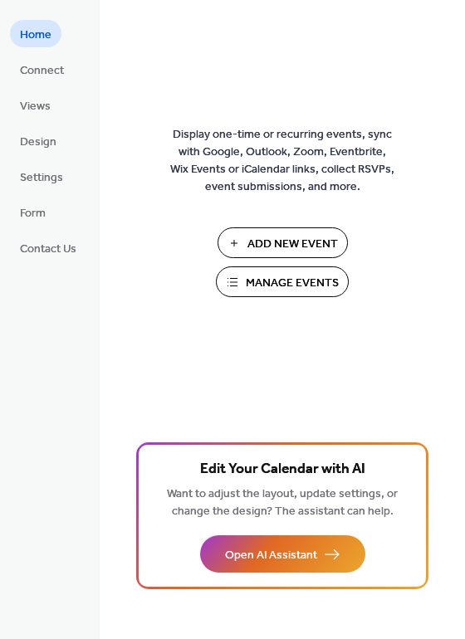  Describe the element at coordinates (48, 247) in the screenshot. I see `a: Contact Us` at that location.